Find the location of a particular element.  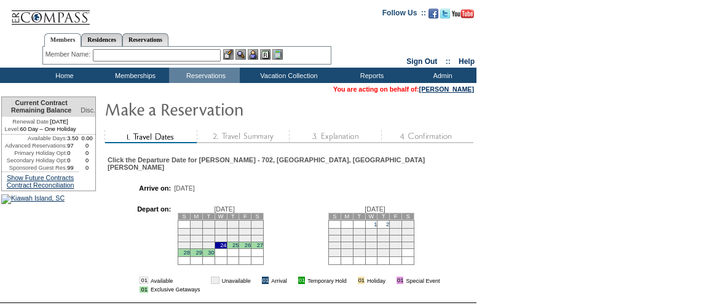

img: Follow us on Twitter is located at coordinates (445, 14).